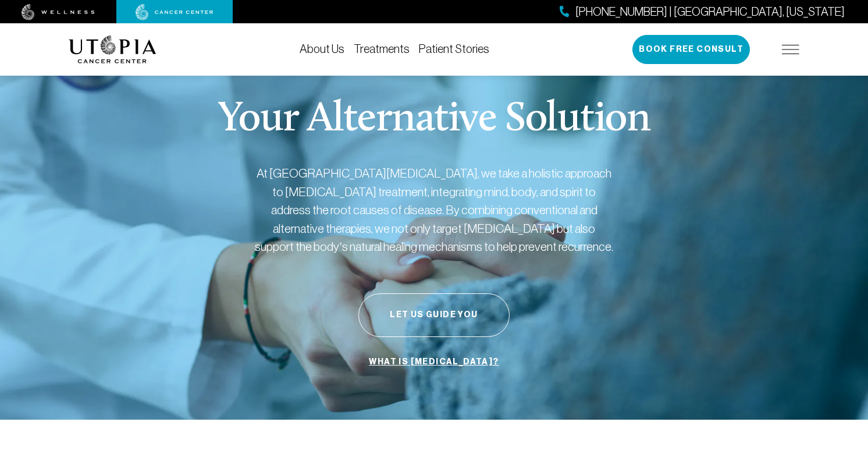 The image size is (868, 468). I want to click on img: cancer center, so click(174, 12).